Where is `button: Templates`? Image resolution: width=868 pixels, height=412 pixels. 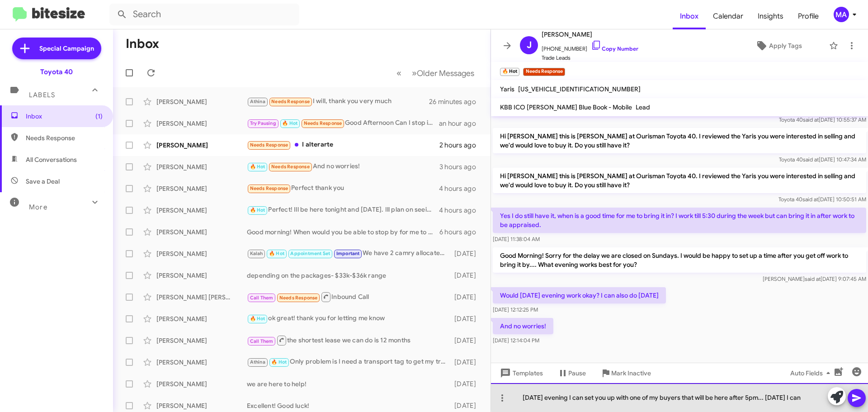
button: Templates is located at coordinates (520, 373).